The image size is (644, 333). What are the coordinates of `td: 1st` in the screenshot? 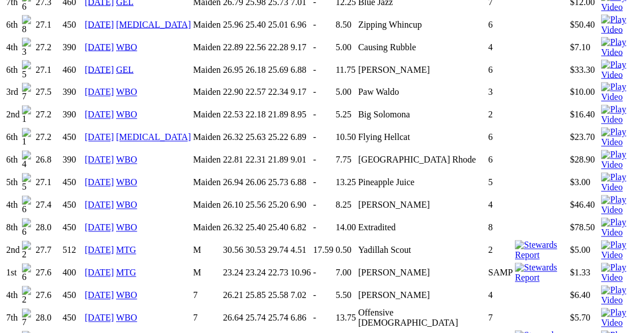 It's located at (13, 273).